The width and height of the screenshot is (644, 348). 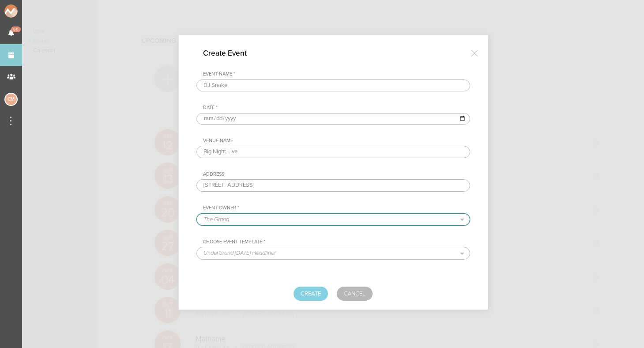 What do you see at coordinates (336, 108) in the screenshot?
I see `div: Date *` at bounding box center [336, 108].